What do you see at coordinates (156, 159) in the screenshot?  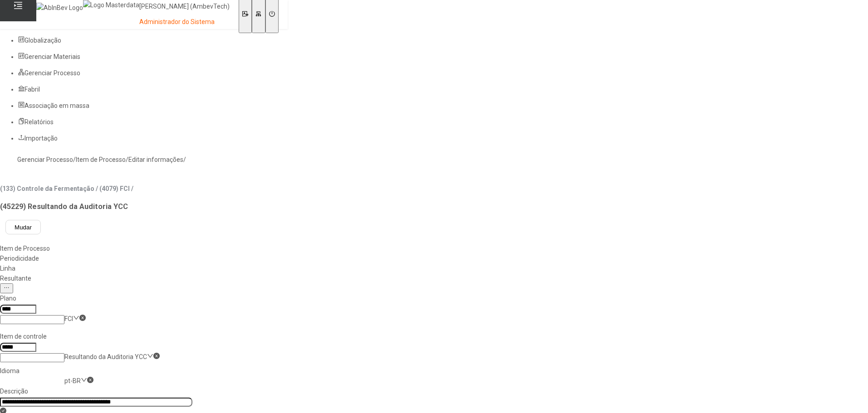 I see `a: Editar informações` at bounding box center [156, 159].